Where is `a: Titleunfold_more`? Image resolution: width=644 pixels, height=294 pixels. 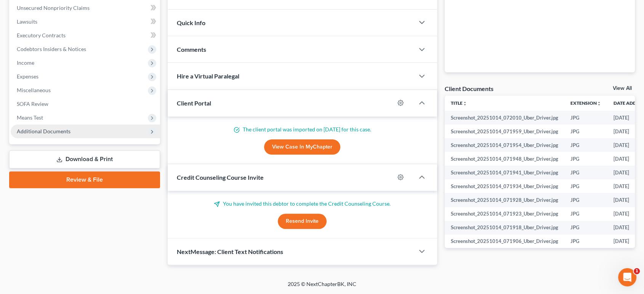
a: Titleunfold_more is located at coordinates (458, 103).